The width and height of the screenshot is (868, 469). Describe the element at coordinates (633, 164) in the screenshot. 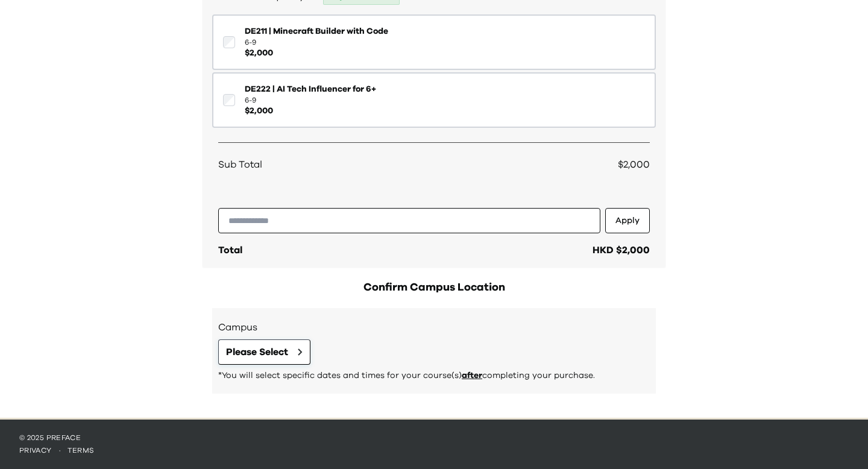

I see `span: $2,000` at that location.